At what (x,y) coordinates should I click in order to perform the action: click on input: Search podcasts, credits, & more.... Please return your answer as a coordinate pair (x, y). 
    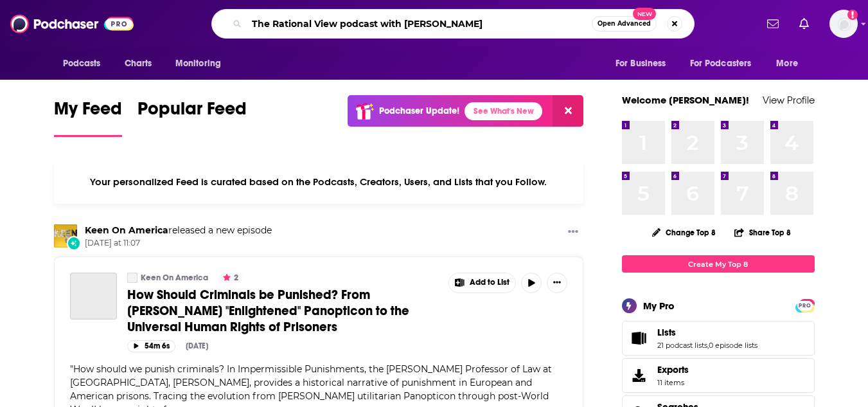
    Looking at the image, I should click on (419, 24).